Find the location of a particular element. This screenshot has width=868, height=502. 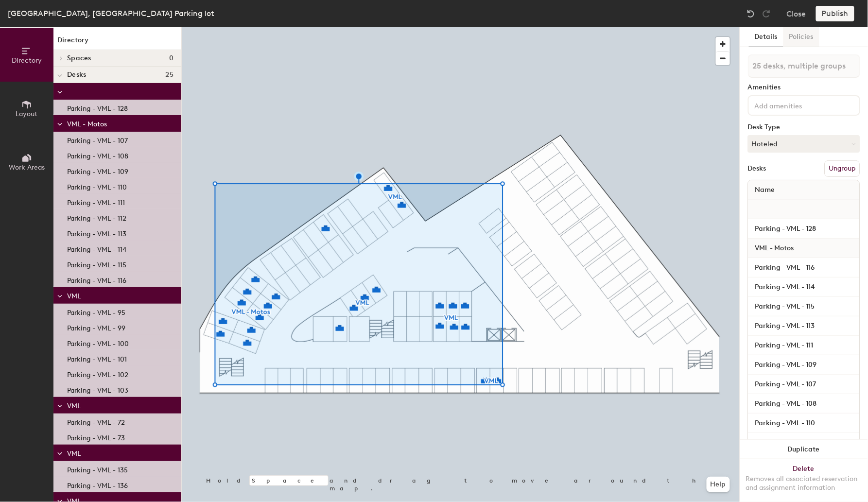

span: Spaces is located at coordinates (79, 58).